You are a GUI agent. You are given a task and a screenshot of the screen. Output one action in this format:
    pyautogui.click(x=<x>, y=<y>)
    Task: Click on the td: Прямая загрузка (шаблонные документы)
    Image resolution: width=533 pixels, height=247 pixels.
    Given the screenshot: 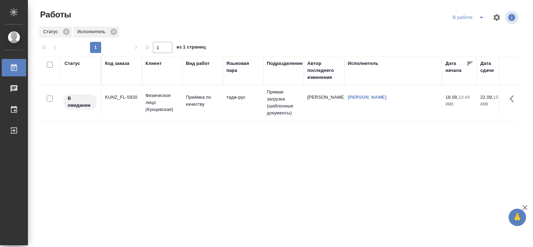 What is the action you would take?
    pyautogui.click(x=283, y=102)
    